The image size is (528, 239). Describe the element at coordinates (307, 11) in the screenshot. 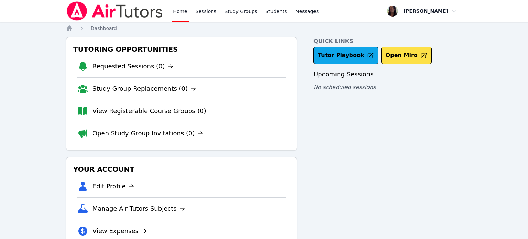

I see `span: Messages` at that location.